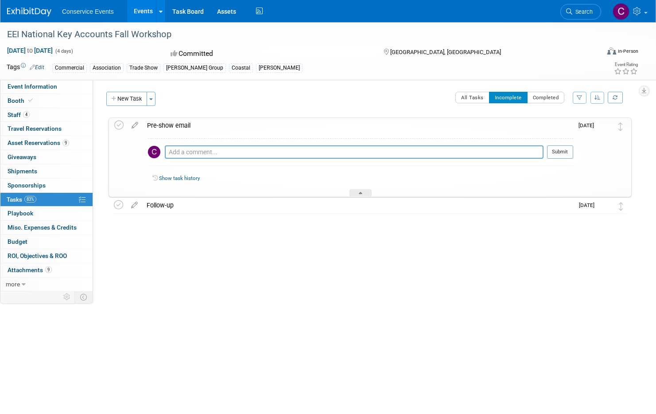  What do you see at coordinates (27, 185) in the screenshot?
I see `span: Sponsorships` at bounding box center [27, 185].